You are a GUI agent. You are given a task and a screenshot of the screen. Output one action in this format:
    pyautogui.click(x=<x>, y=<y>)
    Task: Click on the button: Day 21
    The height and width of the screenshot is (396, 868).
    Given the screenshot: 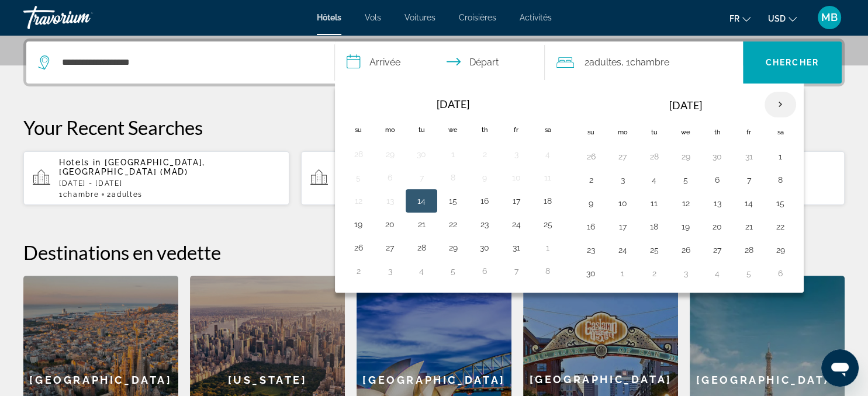 What is the action you would take?
    pyautogui.click(x=421, y=224)
    